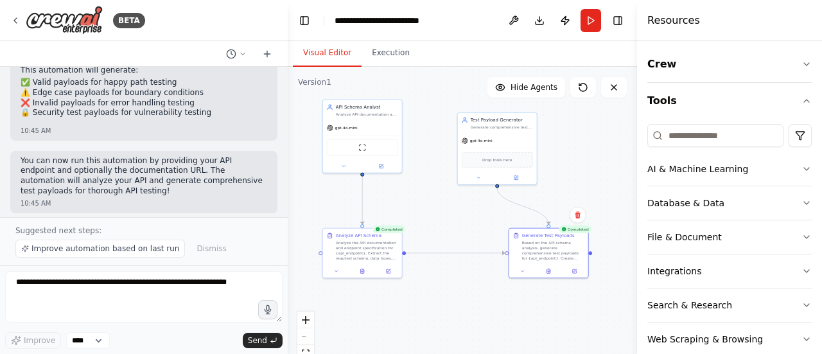 The image size is (822, 354). I want to click on g: Edge from 0d17902a-12ae-427f-800f-c1b7e9f6f23d to 7461d002-14a5-4dcd-94f6-c762138adff3, so click(362, 200).